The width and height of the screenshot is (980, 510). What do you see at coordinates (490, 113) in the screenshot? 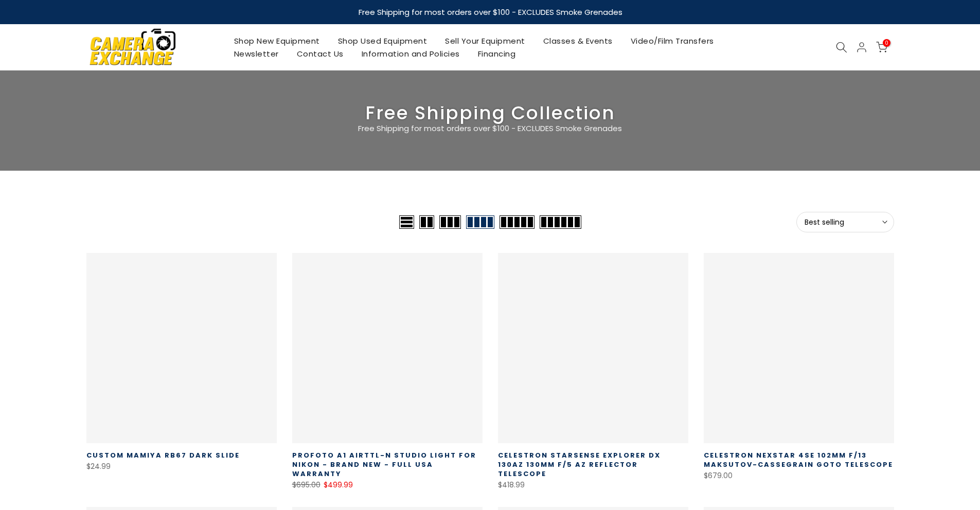
I see `h3: Free Shipping Collection` at bounding box center [490, 113].